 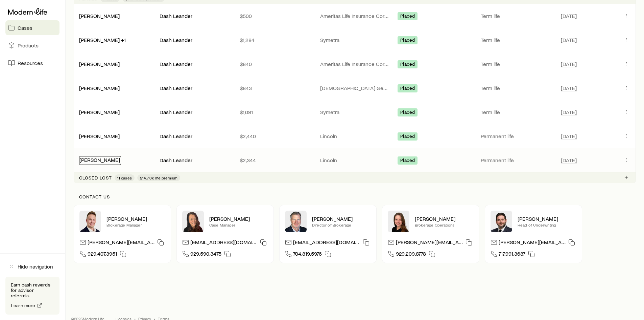 I want to click on span: $14.70k life premium, so click(x=158, y=178).